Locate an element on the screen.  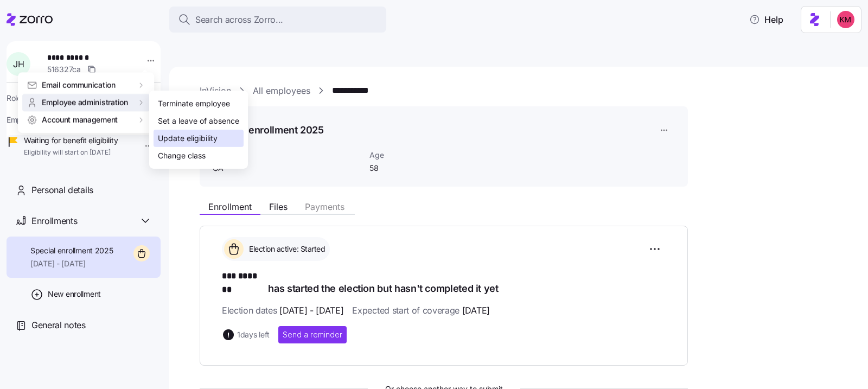
div: Set a leave of absence is located at coordinates (198, 121).